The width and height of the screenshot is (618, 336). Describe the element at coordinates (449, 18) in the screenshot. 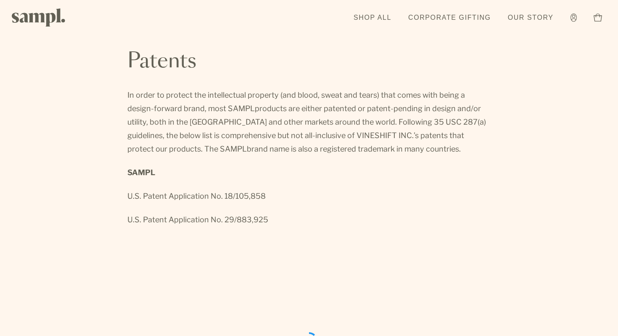

I see `a: Corporate Gifting` at that location.